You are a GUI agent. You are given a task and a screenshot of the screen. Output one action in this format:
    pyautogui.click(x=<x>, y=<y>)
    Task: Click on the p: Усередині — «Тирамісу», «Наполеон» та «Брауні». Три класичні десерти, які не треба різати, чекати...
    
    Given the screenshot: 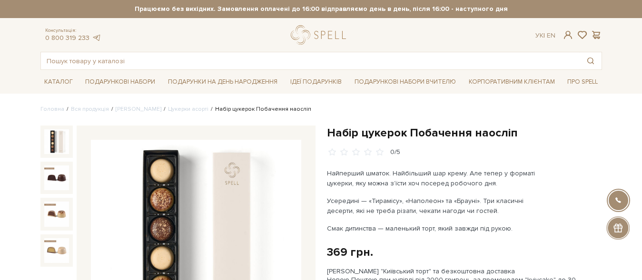 What is the action you would take?
    pyautogui.click(x=438, y=206)
    